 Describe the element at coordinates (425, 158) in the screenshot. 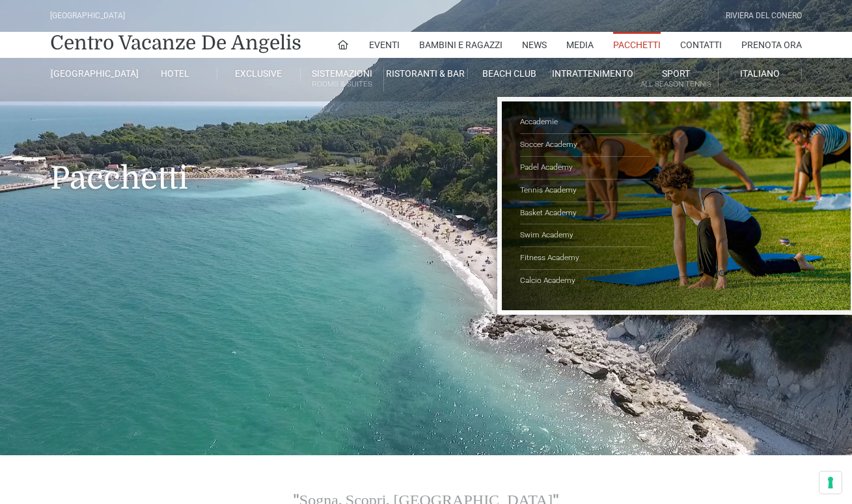

I see `h1: Pacchetti` at that location.